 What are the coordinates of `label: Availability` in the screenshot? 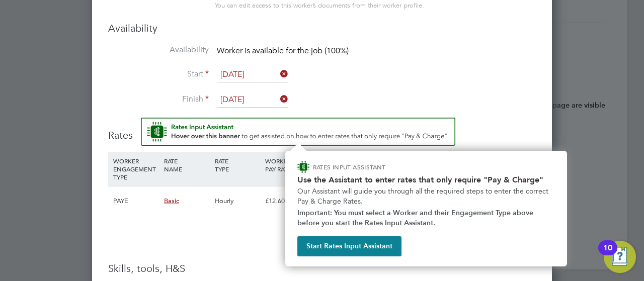 It's located at (158, 50).